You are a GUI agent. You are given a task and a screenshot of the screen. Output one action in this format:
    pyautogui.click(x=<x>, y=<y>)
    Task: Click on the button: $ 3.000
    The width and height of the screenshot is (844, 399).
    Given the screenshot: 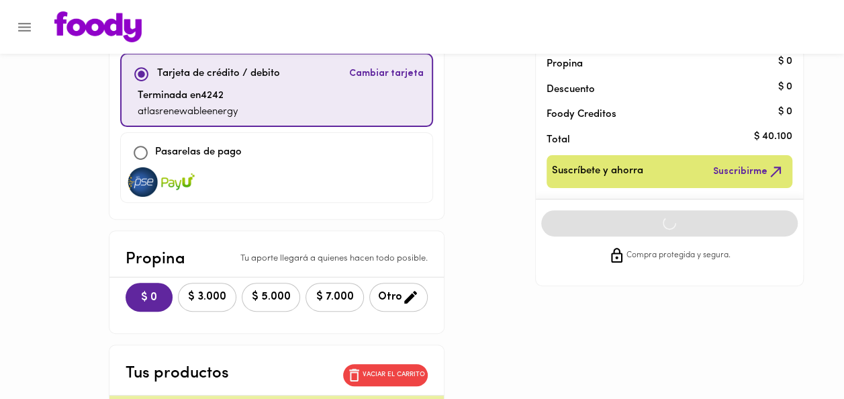 What is the action you would take?
    pyautogui.click(x=207, y=297)
    